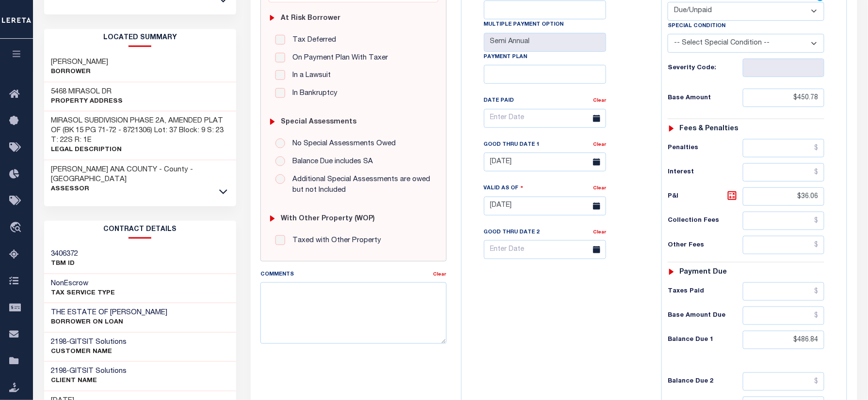 This screenshot has width=868, height=400. What do you see at coordinates (87, 92) in the screenshot?
I see `h3: 5468 MIRASOL DR` at bounding box center [87, 92].